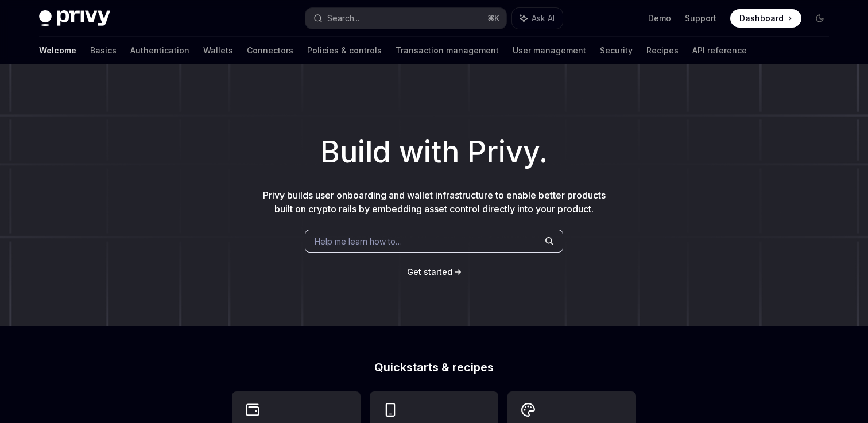  What do you see at coordinates (434, 202) in the screenshot?
I see `span: Privy builds user onboarding and wallet infrastructure to enable better products built on crypto ...` at bounding box center [434, 202].